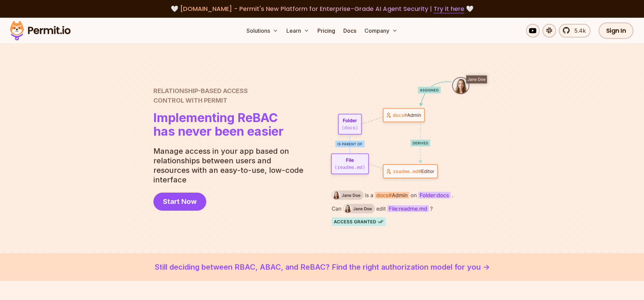 The height and width of the screenshot is (300, 644). What do you see at coordinates (327, 31) in the screenshot?
I see `a: Pricing` at bounding box center [327, 31].